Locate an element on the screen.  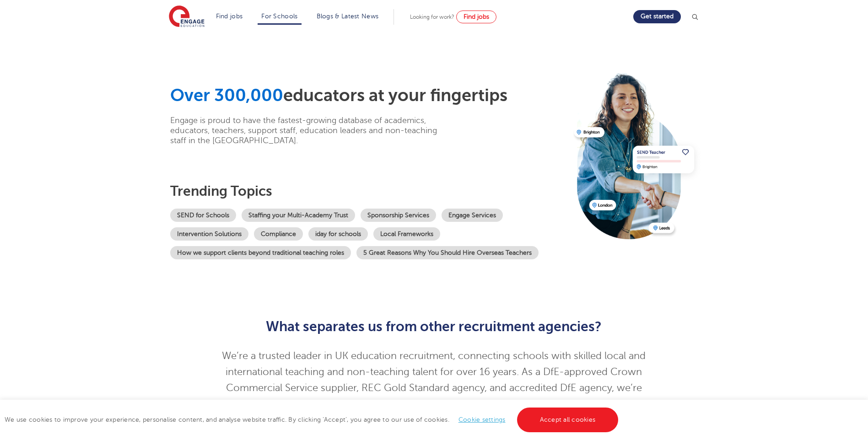
a: Staffing your Multi-Academy Trust is located at coordinates (299, 215).